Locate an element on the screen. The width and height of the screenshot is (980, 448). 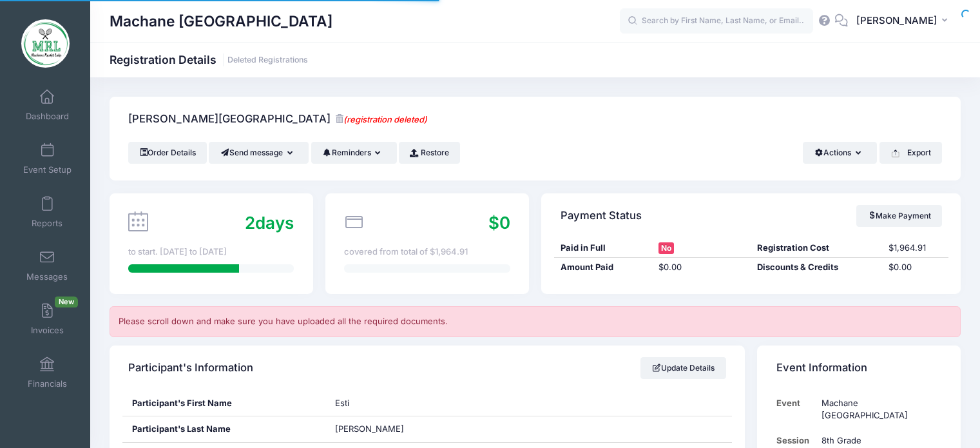
a: Order Details is located at coordinates (168, 153).